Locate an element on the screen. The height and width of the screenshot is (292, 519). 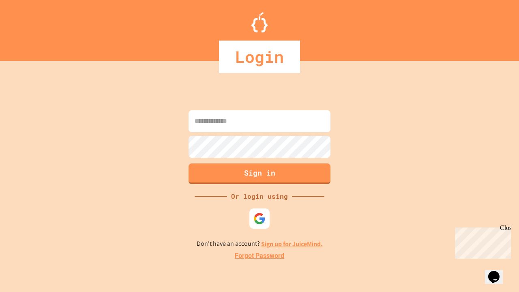
div: Login is located at coordinates (259, 57).